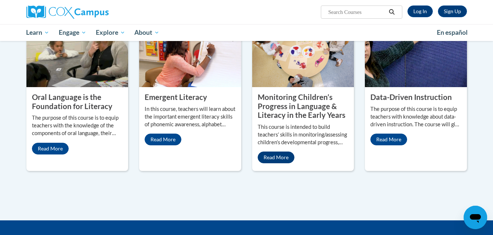 The width and height of the screenshot is (493, 235). Describe the element at coordinates (110, 33) in the screenshot. I see `span: Explore` at that location.